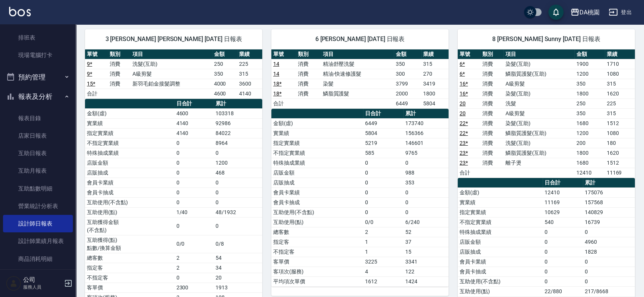  I want to click on th: 累計, so click(426, 113).